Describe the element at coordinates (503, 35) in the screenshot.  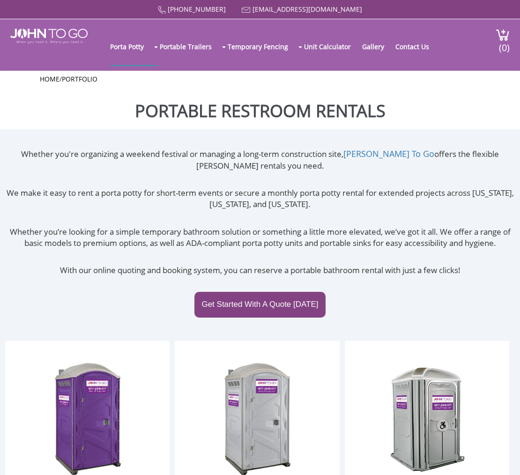
I see `img: cart a` at that location.